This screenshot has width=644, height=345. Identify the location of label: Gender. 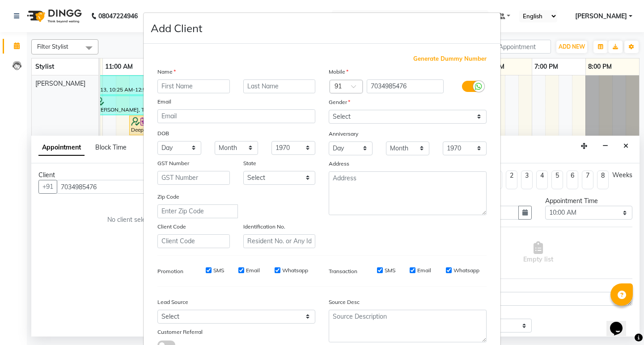
(340, 102).